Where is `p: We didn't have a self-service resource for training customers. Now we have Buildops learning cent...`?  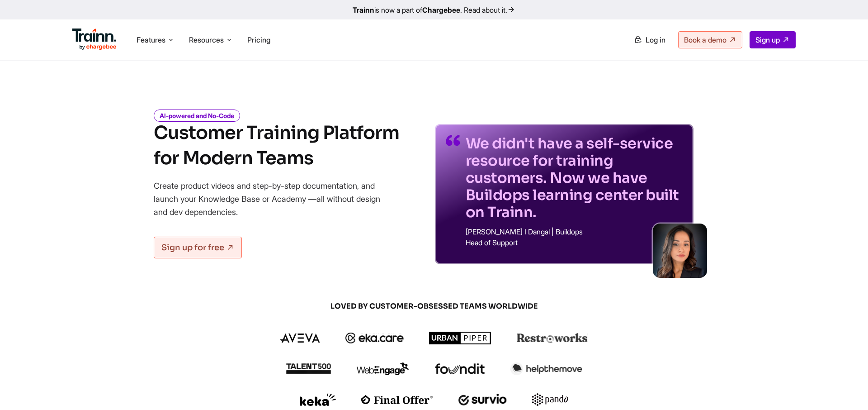 p: We didn't have a self-service resource for training customers. Now we have Buildops learning cent... is located at coordinates (575, 178).